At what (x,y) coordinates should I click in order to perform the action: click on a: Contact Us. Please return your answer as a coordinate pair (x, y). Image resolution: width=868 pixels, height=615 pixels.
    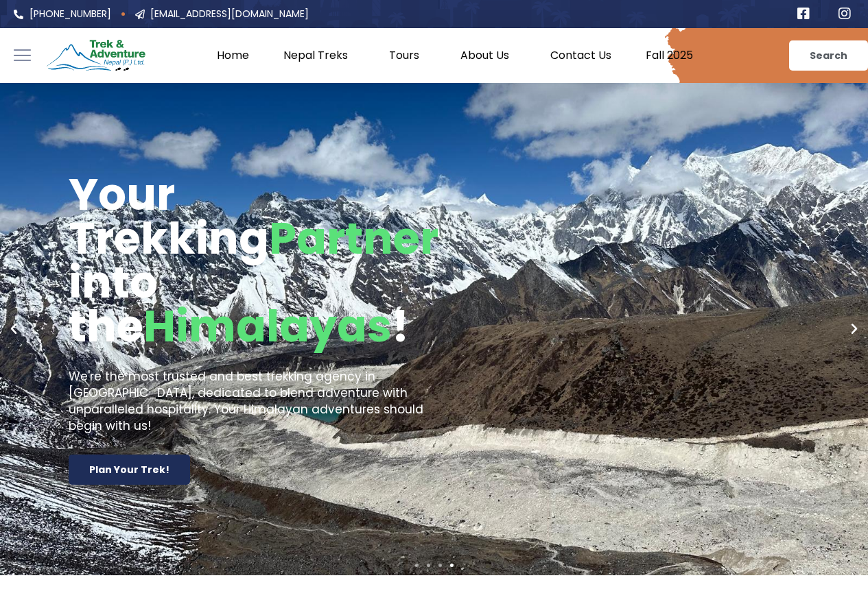
    Looking at the image, I should click on (580, 56).